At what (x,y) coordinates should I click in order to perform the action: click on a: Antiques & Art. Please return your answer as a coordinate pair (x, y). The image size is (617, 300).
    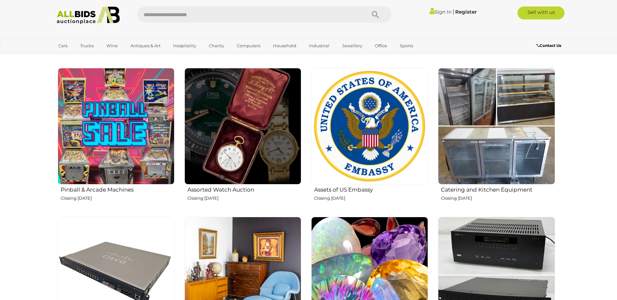
    Looking at the image, I should click on (145, 46).